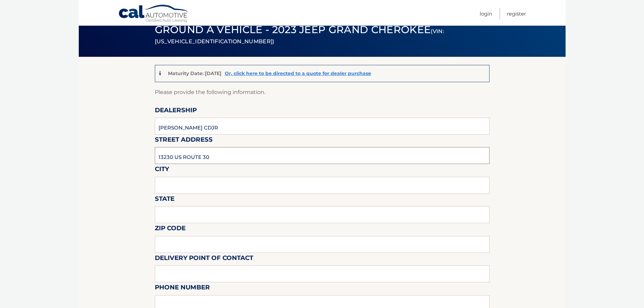  I want to click on span: Ground a Vehicle - 2023 Jeep Grand Cherokee, so click(300, 34).